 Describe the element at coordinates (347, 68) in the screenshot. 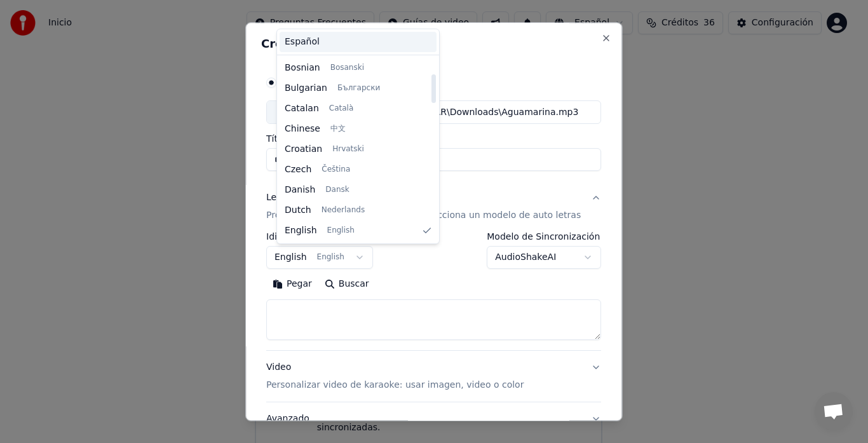

I see `span: Bosanski` at that location.